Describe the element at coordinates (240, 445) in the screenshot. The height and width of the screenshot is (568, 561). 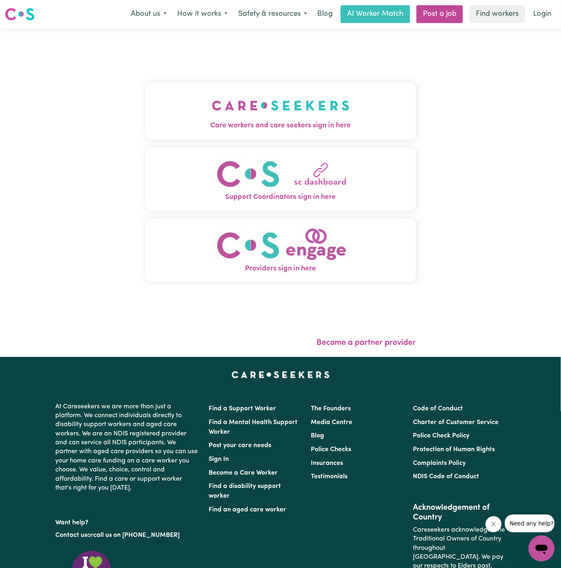
I see `a: Post your care needs` at that location.